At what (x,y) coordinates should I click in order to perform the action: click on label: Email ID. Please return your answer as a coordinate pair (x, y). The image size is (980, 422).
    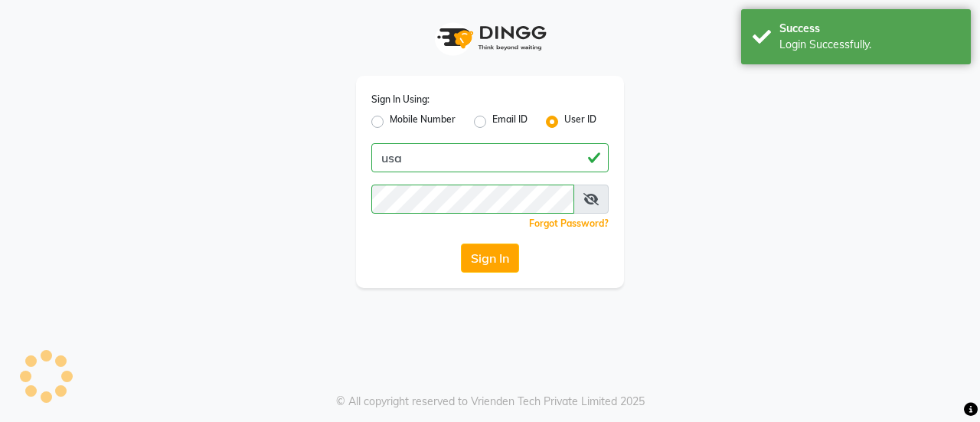
    Looking at the image, I should click on (510, 122).